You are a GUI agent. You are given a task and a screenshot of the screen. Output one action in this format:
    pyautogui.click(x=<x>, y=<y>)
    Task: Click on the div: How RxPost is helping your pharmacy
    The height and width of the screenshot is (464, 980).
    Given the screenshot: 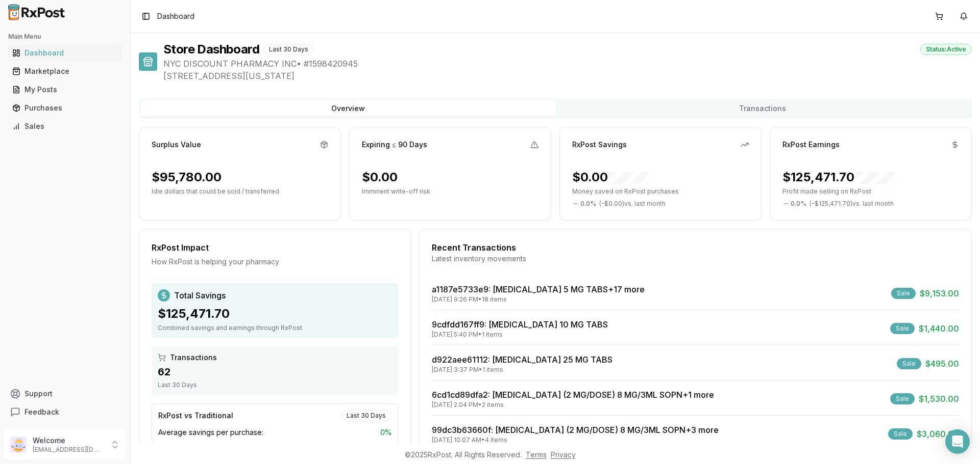 What is the action you would take?
    pyautogui.click(x=275, y=262)
    